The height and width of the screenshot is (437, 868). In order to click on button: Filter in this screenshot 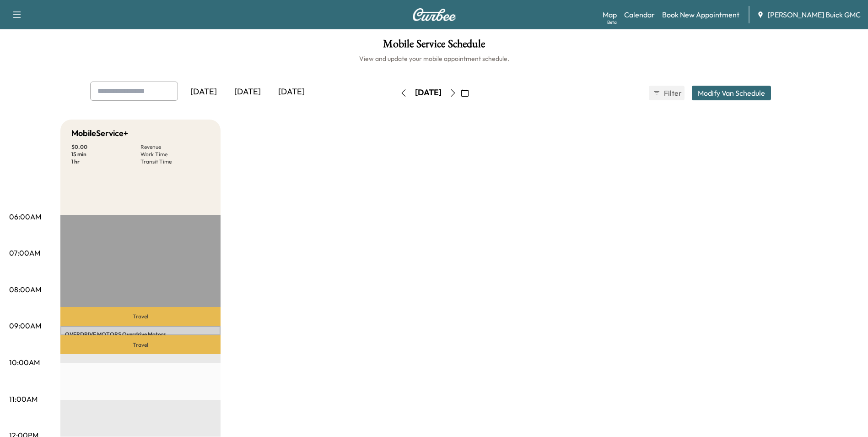, I will do `click(667, 93)`.